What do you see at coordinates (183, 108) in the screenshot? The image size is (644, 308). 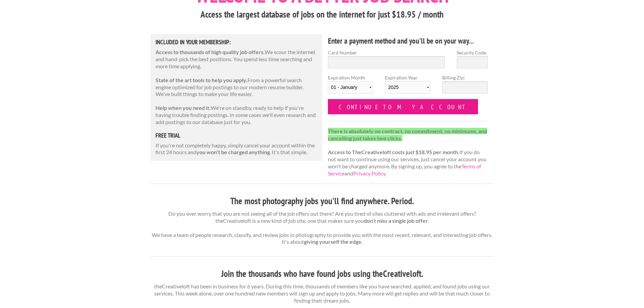 I see `strong: Help when you need it.` at bounding box center [183, 108].